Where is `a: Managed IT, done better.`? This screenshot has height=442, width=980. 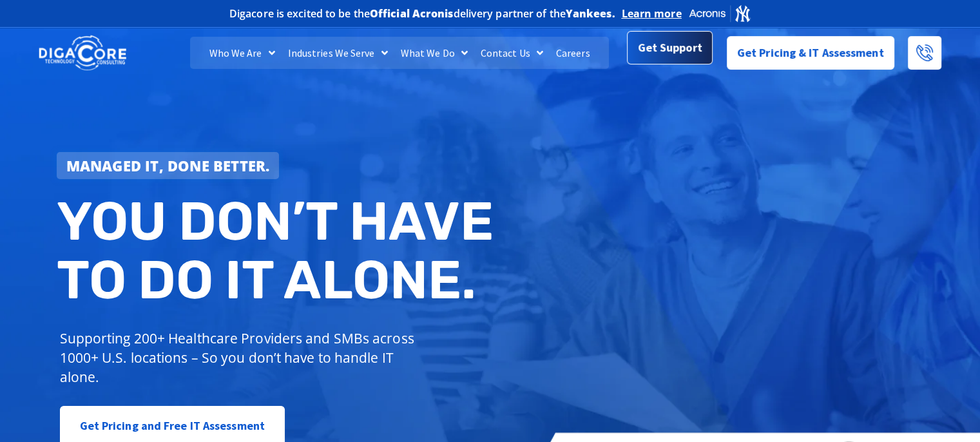 a: Managed IT, done better. is located at coordinates (168, 165).